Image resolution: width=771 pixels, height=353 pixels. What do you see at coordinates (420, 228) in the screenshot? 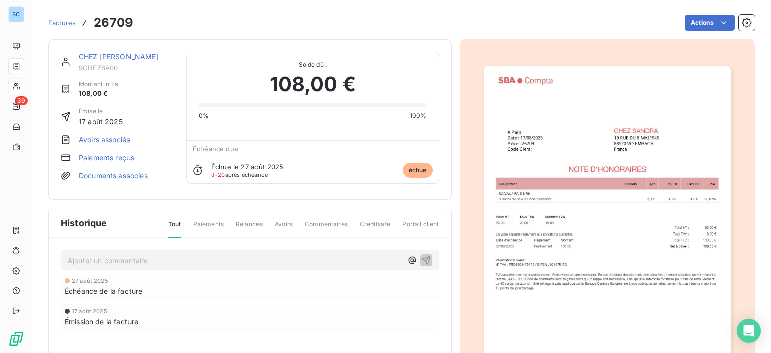
I see `span: Portail client` at bounding box center [420, 228].